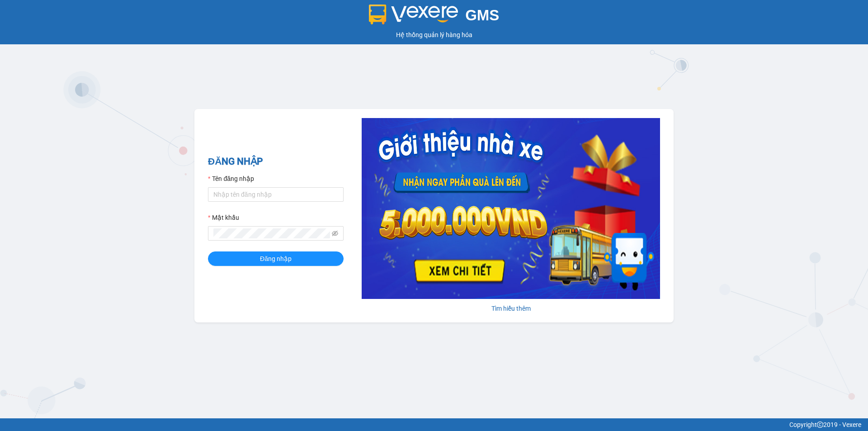 The height and width of the screenshot is (431, 868). Describe the element at coordinates (272, 233) in the screenshot. I see `input: Mật khẩu` at that location.